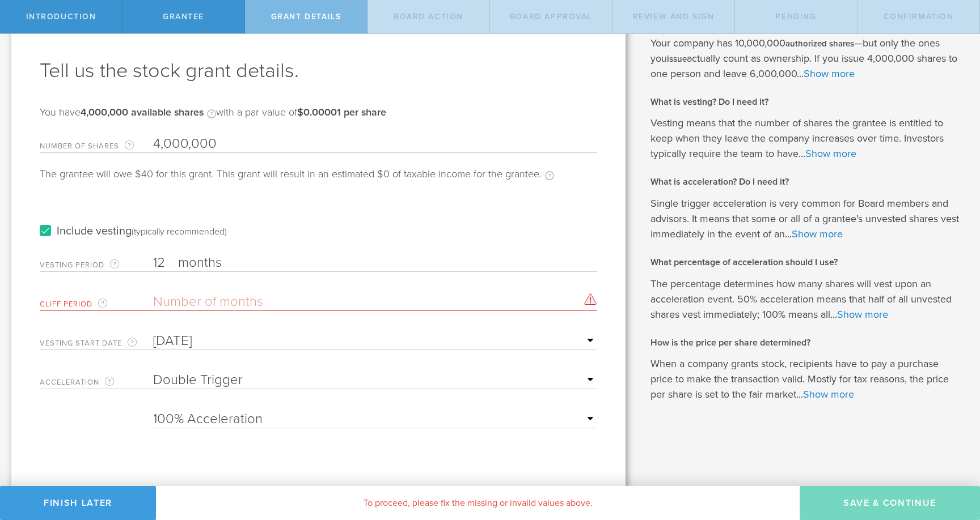 The height and width of the screenshot is (520, 980). Describe the element at coordinates (306, 17) in the screenshot. I see `span: Grant Details` at that location.